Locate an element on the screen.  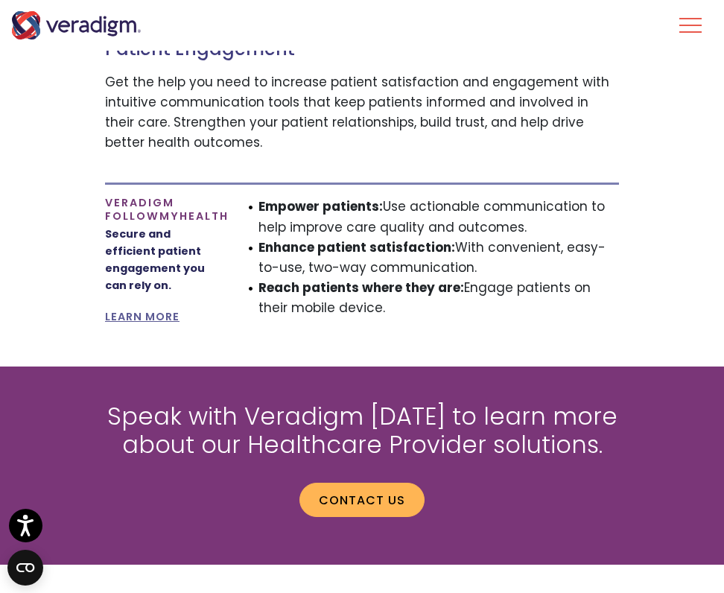
li: Use actionable communication to help improve care quality and outcomes. is located at coordinates (439, 217).